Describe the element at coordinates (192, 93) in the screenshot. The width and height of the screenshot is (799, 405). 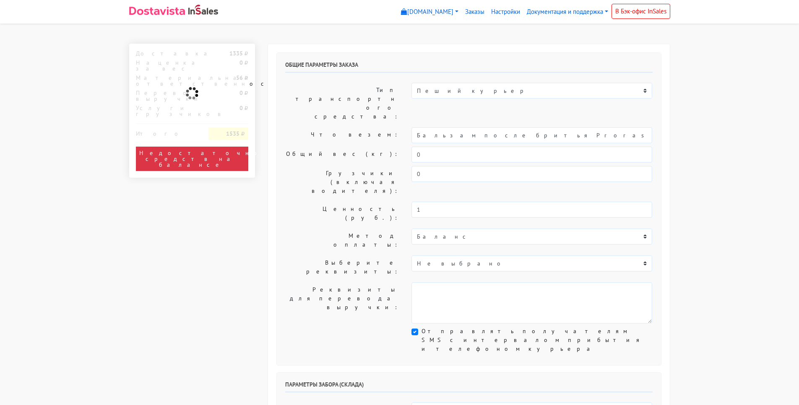
I see `img: ajax-loader.gif` at that location.